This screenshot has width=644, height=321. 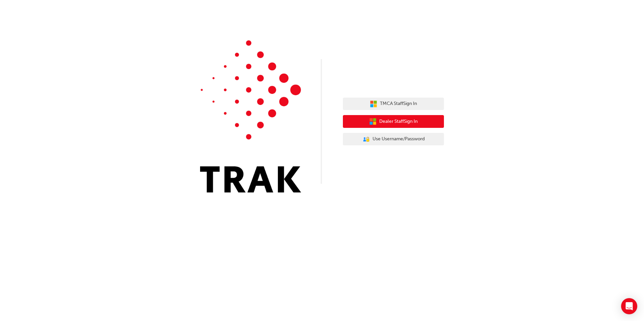 I want to click on button: Use Username/Password, so click(x=393, y=139).